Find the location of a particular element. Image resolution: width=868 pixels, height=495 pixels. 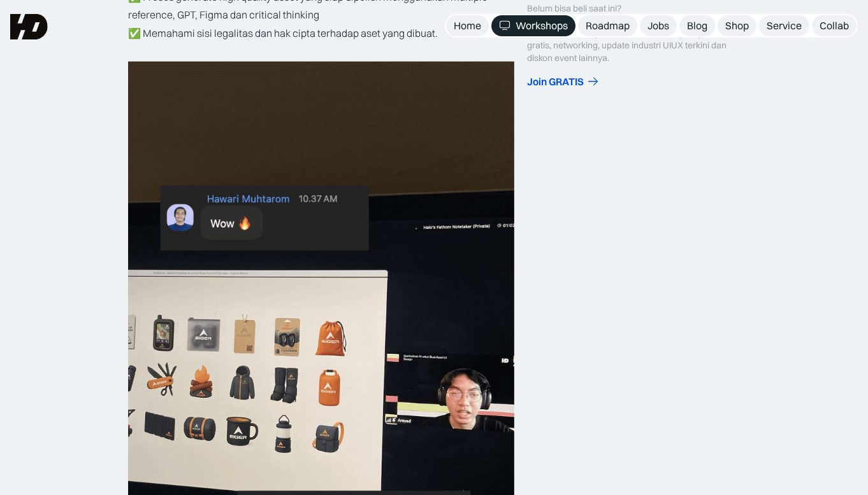

div: Collab is located at coordinates (834, 25).